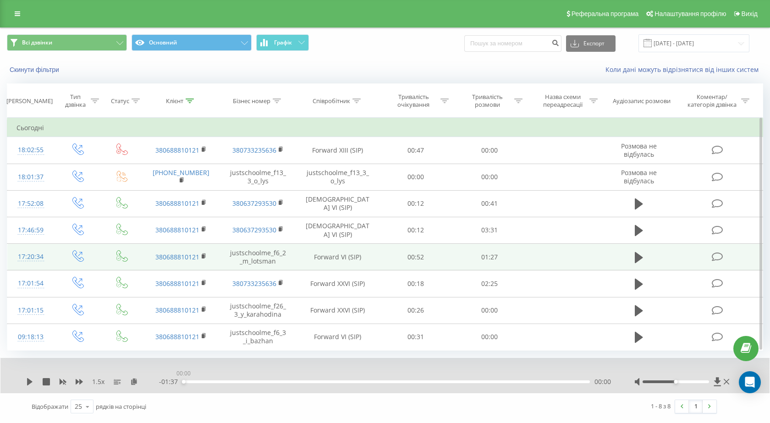 This screenshot has width=770, height=423. I want to click on button: Експорт, so click(591, 44).